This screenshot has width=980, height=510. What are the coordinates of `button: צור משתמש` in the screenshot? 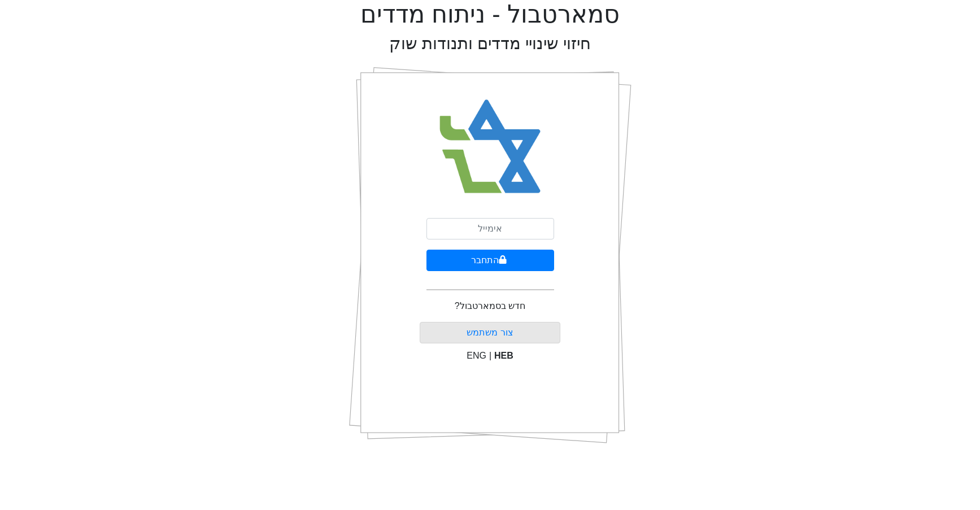 It's located at (490, 333).